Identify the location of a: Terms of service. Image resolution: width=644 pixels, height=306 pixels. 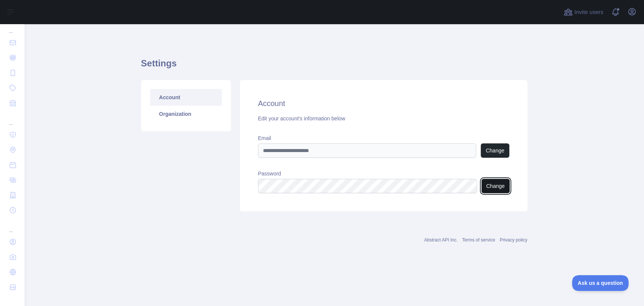
(478, 240).